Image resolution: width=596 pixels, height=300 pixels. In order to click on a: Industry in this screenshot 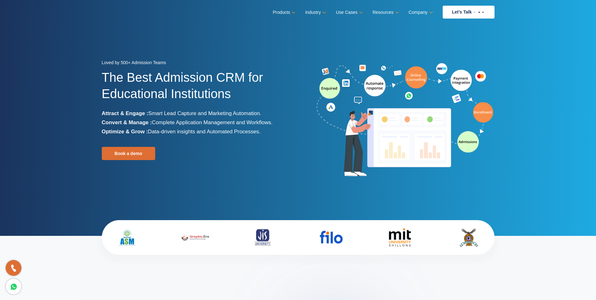, I will do `click(315, 12)`.